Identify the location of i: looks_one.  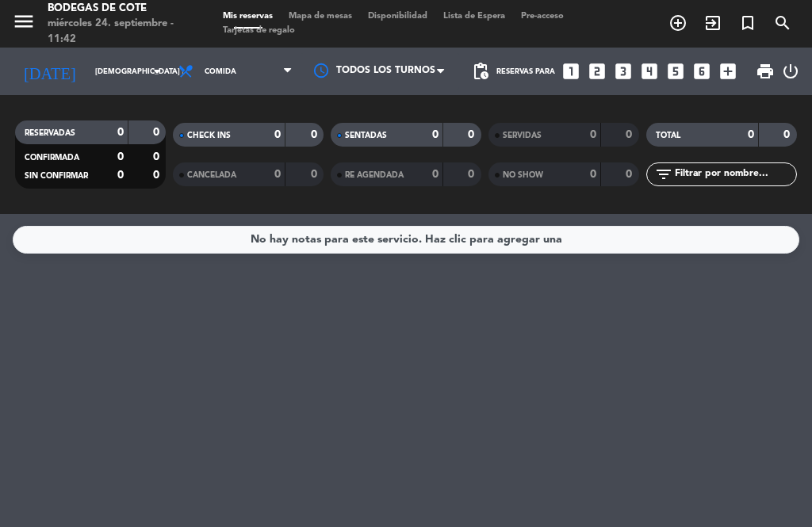
(571, 71).